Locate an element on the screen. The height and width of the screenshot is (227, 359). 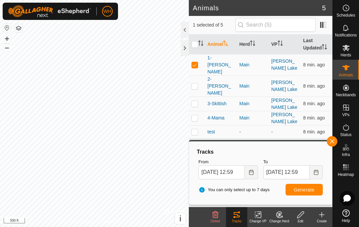
span: Heatmap is located at coordinates (345, 175).